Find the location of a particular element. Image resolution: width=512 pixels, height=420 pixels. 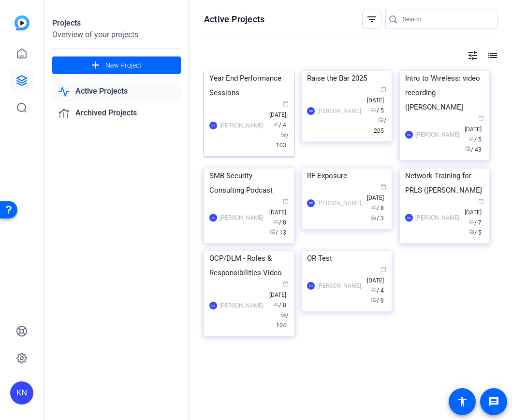

span: / 205 is located at coordinates (380, 126).